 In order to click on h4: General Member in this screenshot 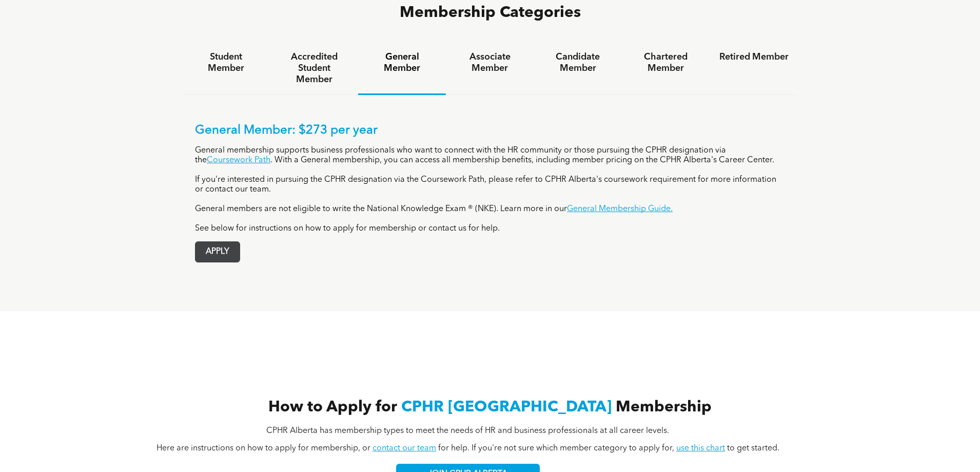, I will do `click(402, 63)`.